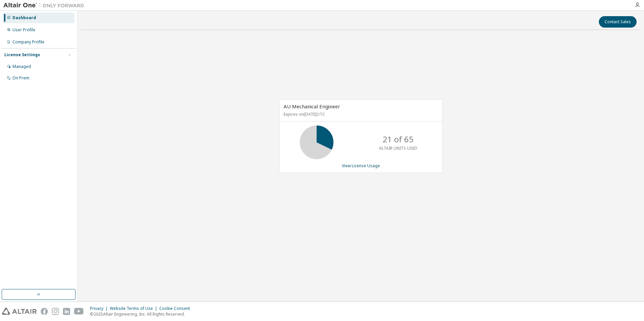 Image resolution: width=644 pixels, height=321 pixels. I want to click on a: View License Usage, so click(361, 166).